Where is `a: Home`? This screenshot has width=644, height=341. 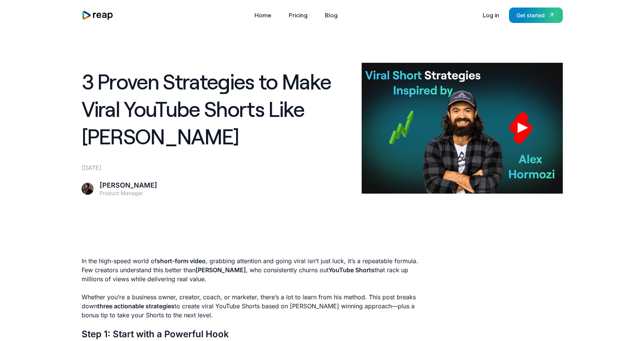 a: Home is located at coordinates (263, 15).